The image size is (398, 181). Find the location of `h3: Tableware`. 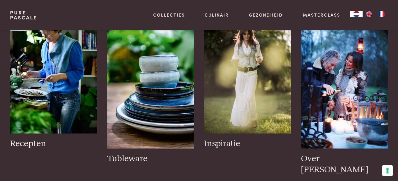

h3: Tableware is located at coordinates (150, 159).